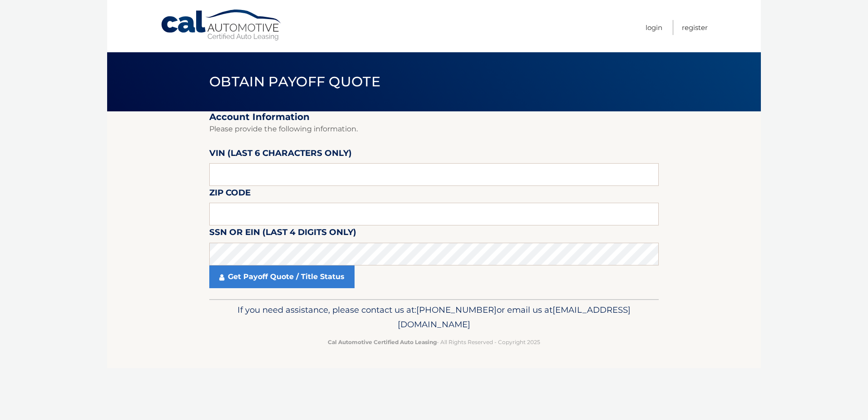  Describe the element at coordinates (295, 81) in the screenshot. I see `span: Obtain Payoff Quote` at that location.